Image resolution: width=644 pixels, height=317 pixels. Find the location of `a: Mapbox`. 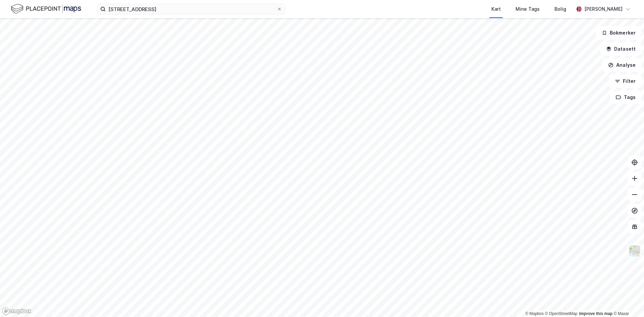

a: Mapbox is located at coordinates (534, 313).